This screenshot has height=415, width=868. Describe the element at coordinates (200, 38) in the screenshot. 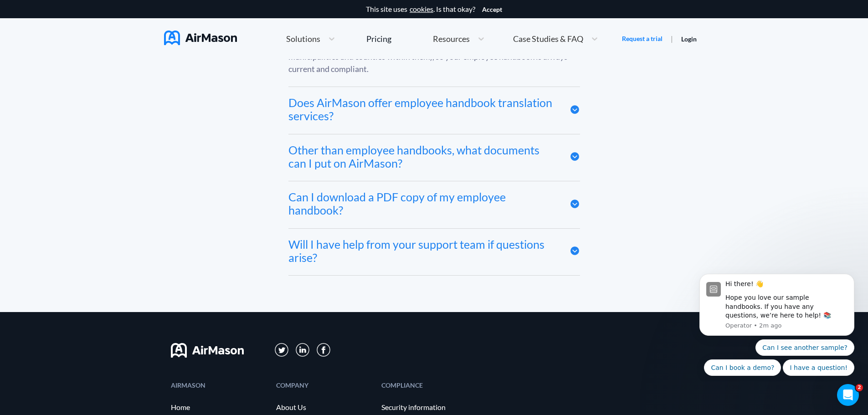

I see `img: AirMason Logo` at that location.